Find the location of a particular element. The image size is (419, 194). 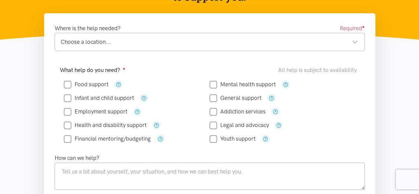

label: What help do you need? is located at coordinates (93, 70).